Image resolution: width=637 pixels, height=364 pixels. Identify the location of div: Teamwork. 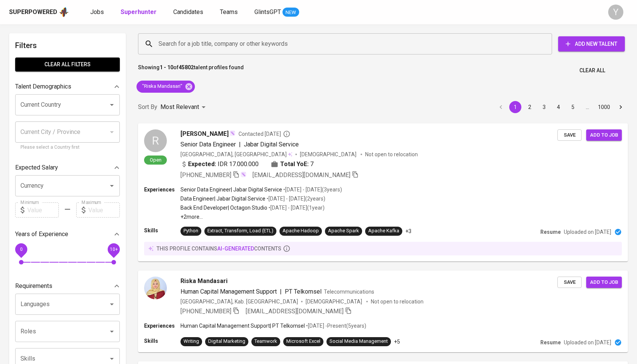
(266, 341).